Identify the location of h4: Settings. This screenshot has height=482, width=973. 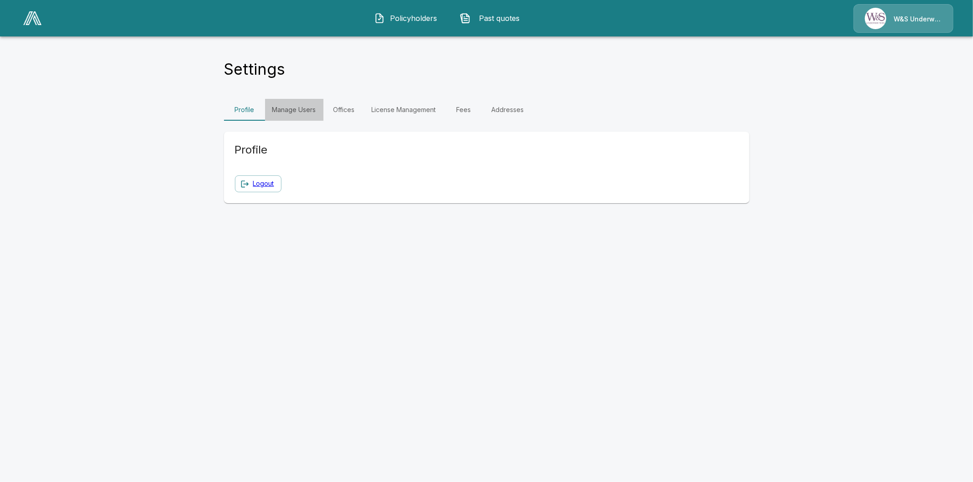
(254, 69).